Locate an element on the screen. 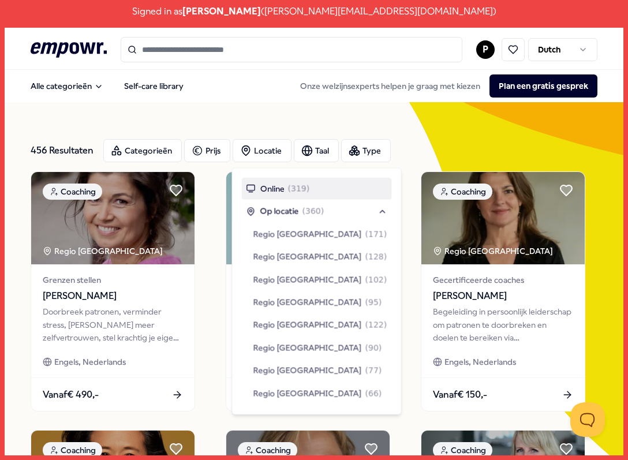 Image resolution: width=628 pixels, height=460 pixels. span: Online is located at coordinates (272, 189).